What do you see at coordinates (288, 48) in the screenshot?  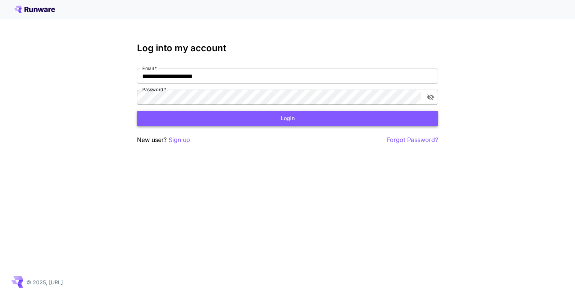 I see `h3: Log into my account` at bounding box center [288, 48].